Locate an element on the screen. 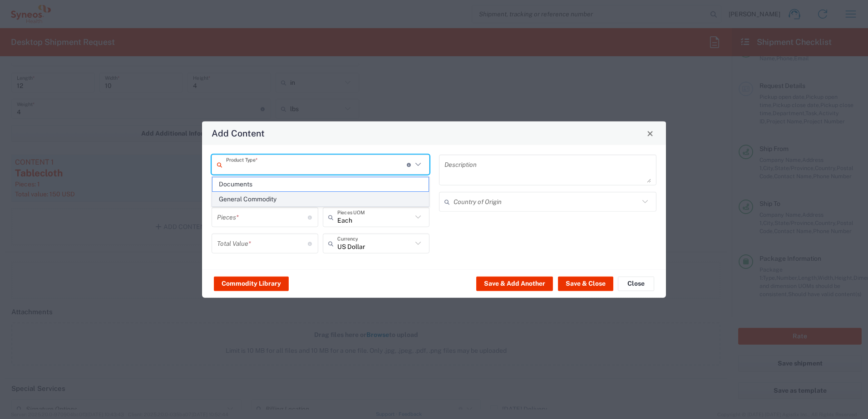 The width and height of the screenshot is (868, 419). span: General Commodity is located at coordinates (321, 199).